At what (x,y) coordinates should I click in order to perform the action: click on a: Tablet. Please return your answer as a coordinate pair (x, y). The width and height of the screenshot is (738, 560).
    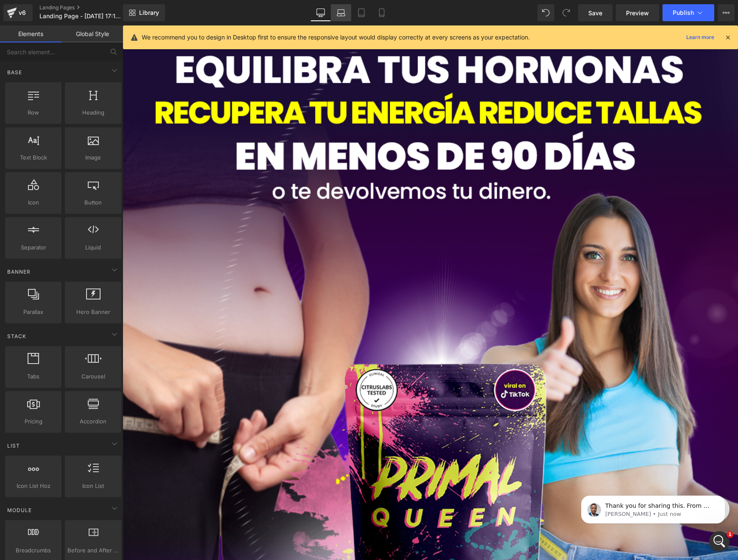
    Looking at the image, I should click on (362, 12).